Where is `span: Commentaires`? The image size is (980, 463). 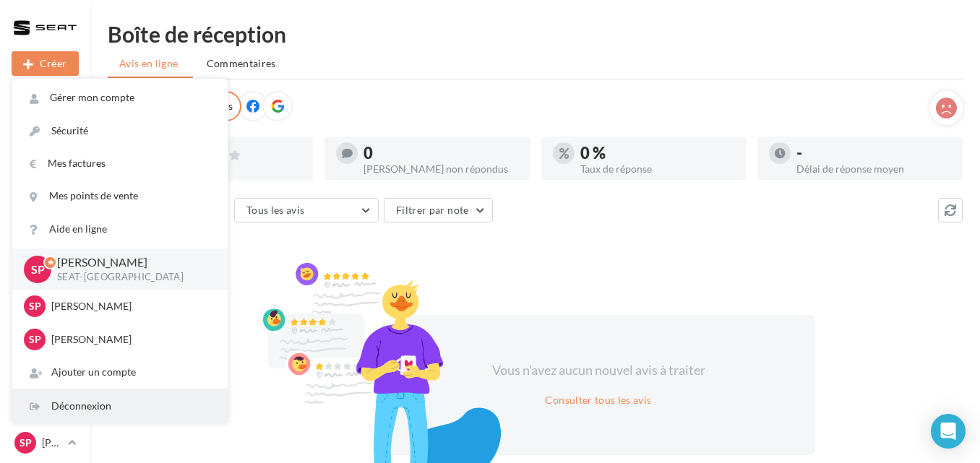 span: Commentaires is located at coordinates (241, 63).